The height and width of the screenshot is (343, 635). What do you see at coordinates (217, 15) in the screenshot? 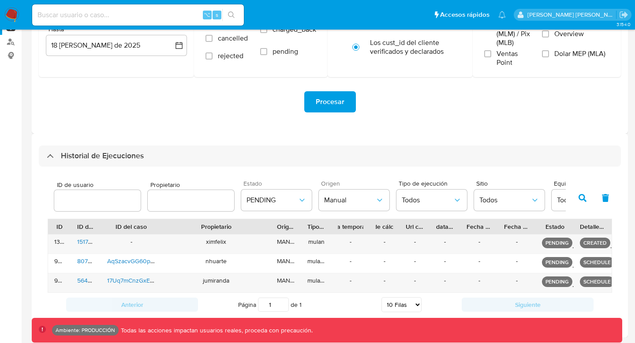
I see `span: s` at bounding box center [217, 15].